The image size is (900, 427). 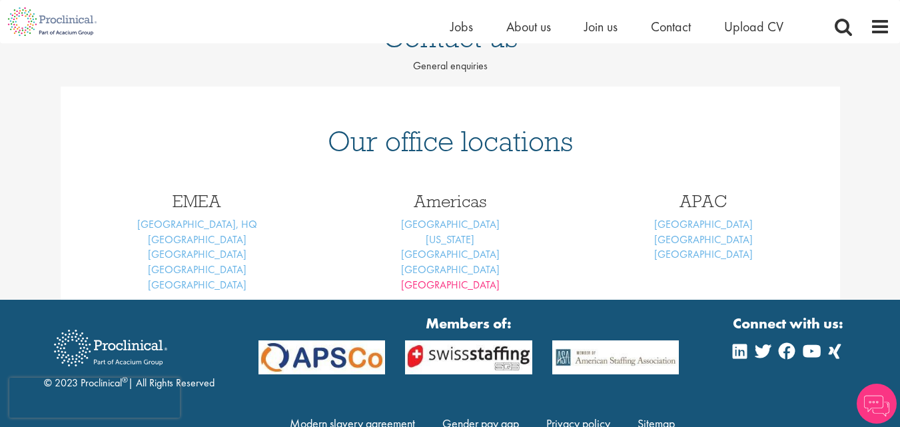 I want to click on h3: EMEA, so click(x=197, y=201).